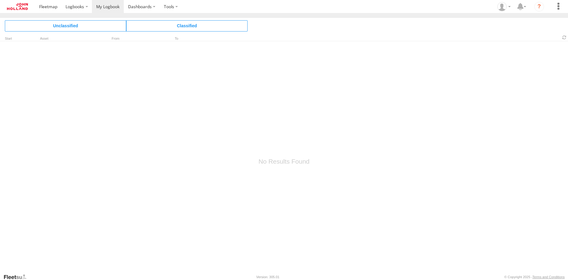  Describe the element at coordinates (504, 7) in the screenshot. I see `div: David Pavlovic` at that location.